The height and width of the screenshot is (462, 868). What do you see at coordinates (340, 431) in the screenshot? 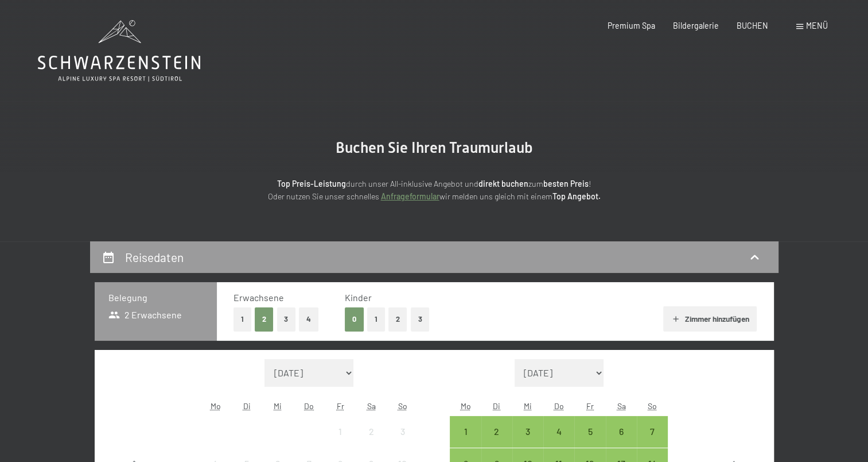
I see `div: Fri Aug 01 2025` at bounding box center [340, 431].